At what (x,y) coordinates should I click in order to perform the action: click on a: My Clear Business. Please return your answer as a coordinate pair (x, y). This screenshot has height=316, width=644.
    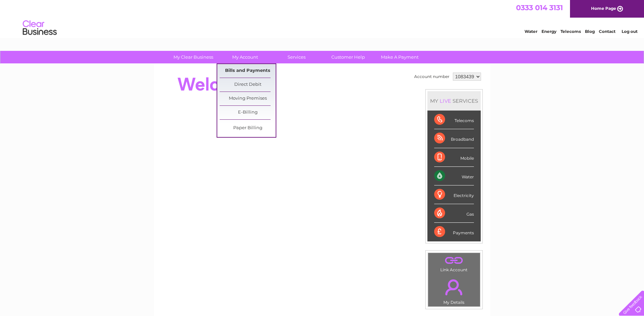
    Looking at the image, I should click on (193, 57).